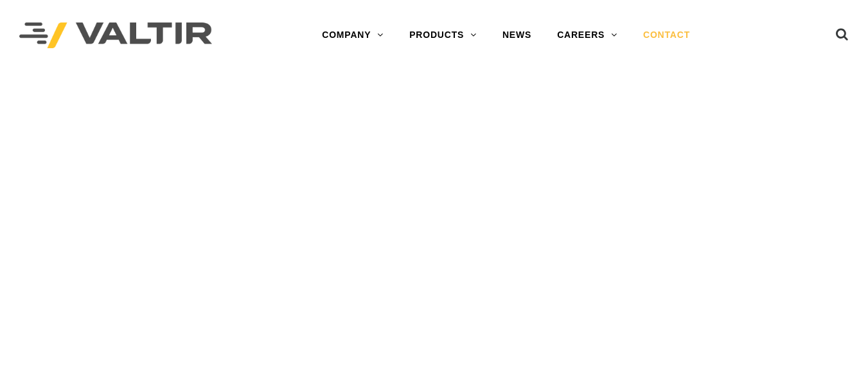  What do you see at coordinates (666, 35) in the screenshot?
I see `a: CONTACT` at bounding box center [666, 35].